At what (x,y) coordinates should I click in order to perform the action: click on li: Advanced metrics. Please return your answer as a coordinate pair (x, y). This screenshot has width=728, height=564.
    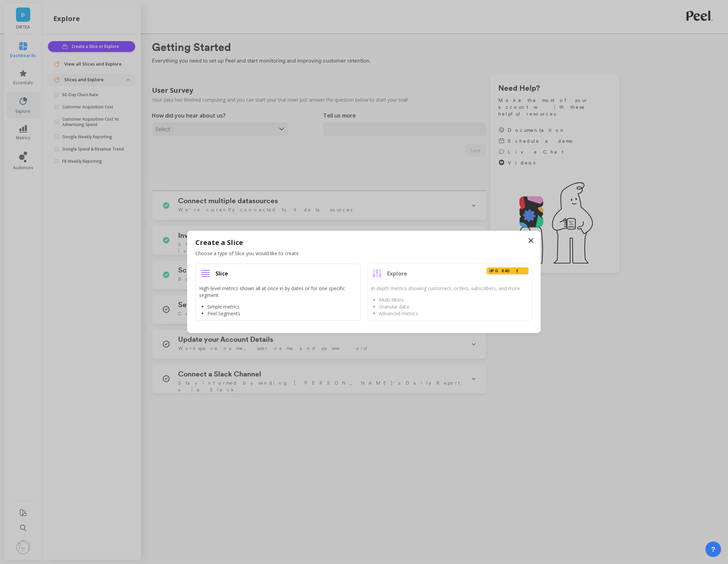
    Looking at the image, I should click on (449, 313).